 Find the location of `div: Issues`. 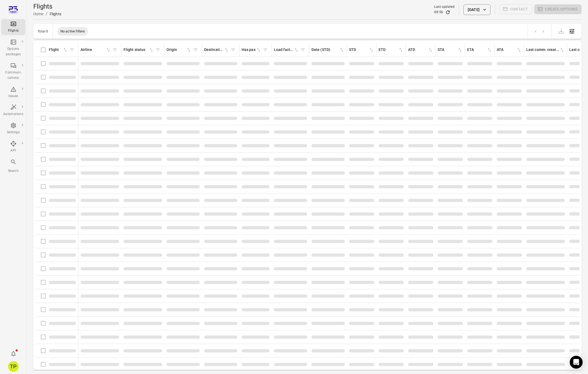

div: Issues is located at coordinates (13, 96).